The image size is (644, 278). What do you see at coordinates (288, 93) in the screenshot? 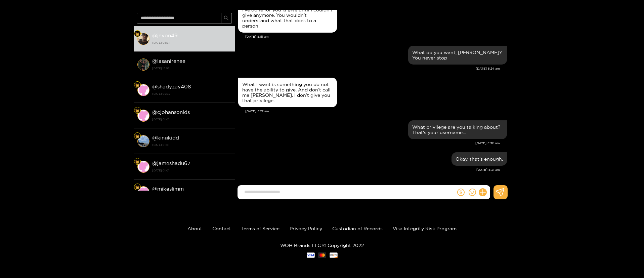
I see `div: Aug. 20, 5:27 am` at bounding box center [288, 93].